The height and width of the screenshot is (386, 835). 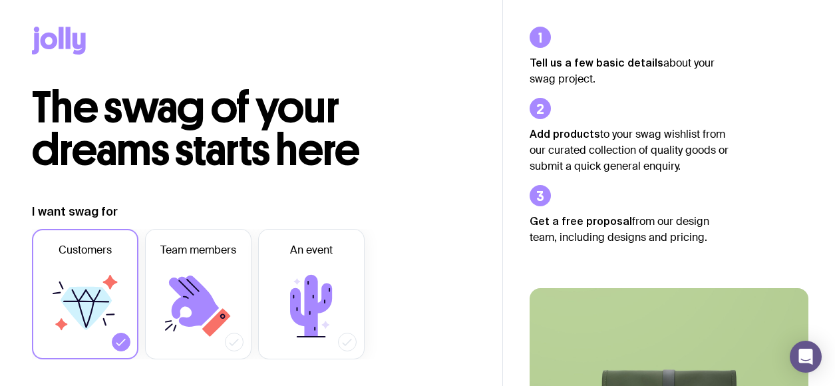 I want to click on p: about your swag project., so click(x=630, y=71).